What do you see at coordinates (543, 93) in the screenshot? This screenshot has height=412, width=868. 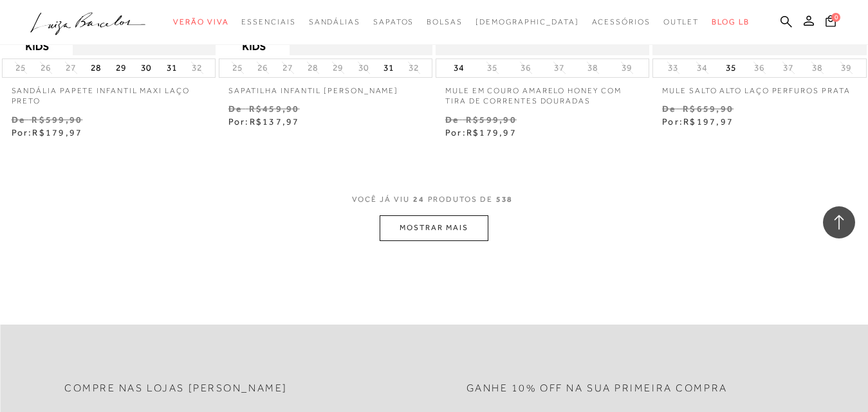 I see `p: MULE EM COURO AMARELO HONEY COM TIRA DE CORRENTES DOURADAS` at bounding box center [543, 93].